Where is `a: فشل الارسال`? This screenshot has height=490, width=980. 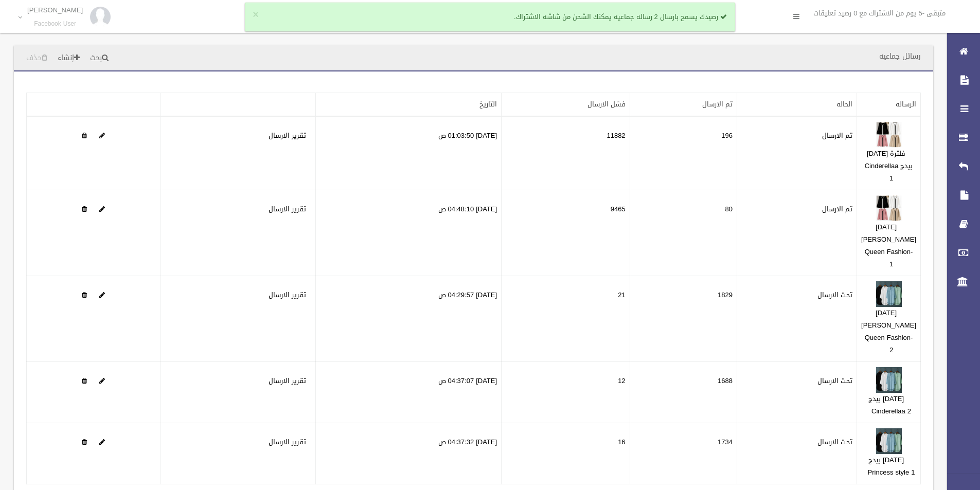
a: فشل الارسال is located at coordinates (607, 104).